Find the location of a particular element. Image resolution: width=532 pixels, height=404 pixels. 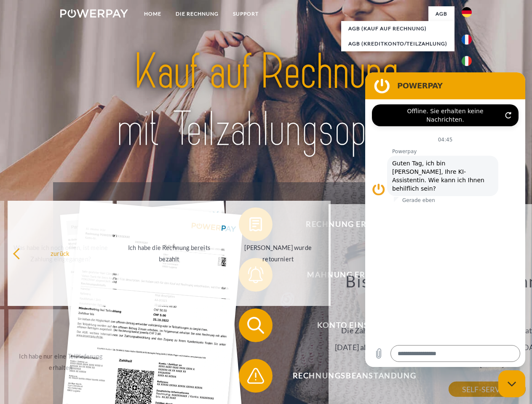

img: fr is located at coordinates (467, 39).